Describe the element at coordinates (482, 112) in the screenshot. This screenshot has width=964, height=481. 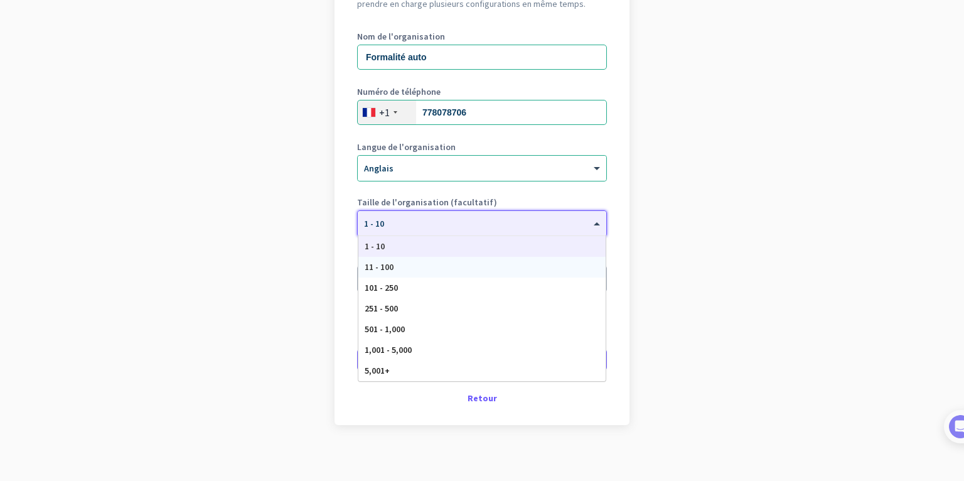
I see `input: 1 23 45 67 89` at that location.